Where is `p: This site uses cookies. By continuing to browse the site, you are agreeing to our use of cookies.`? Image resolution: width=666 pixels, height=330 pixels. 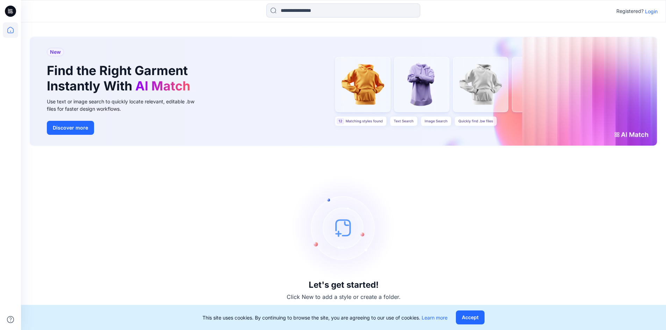 p: This site uses cookies. By continuing to browse the site, you are agreeing to our use of cookies. is located at coordinates (325, 318).